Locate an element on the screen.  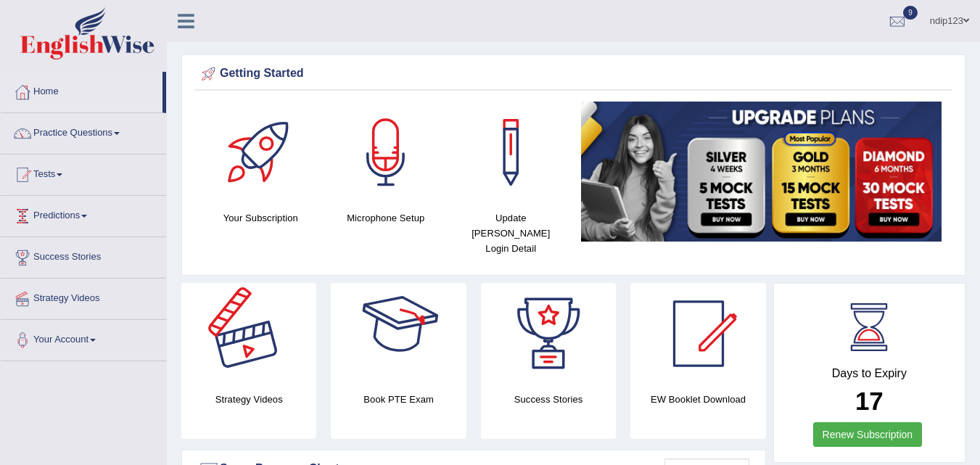
a: Home is located at coordinates (82, 90).